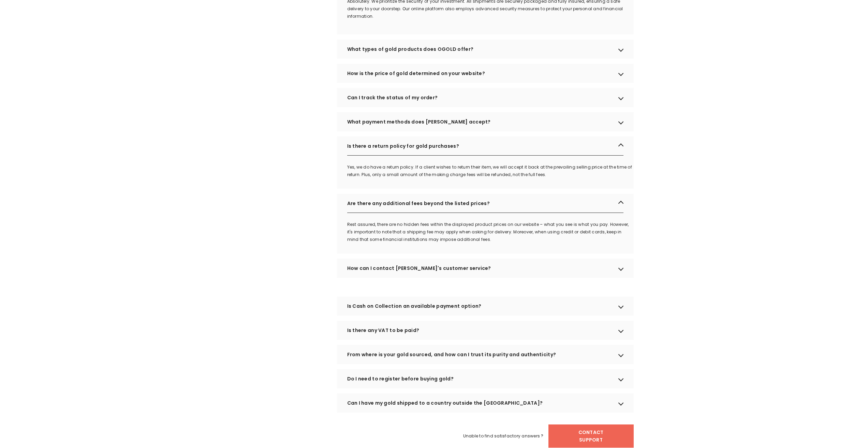 This screenshot has width=868, height=448. Describe the element at coordinates (485, 98) in the screenshot. I see `div: Can I track the status of my order?` at that location.